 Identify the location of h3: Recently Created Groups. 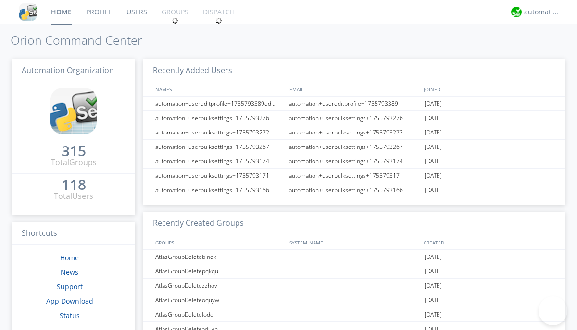
(354, 224).